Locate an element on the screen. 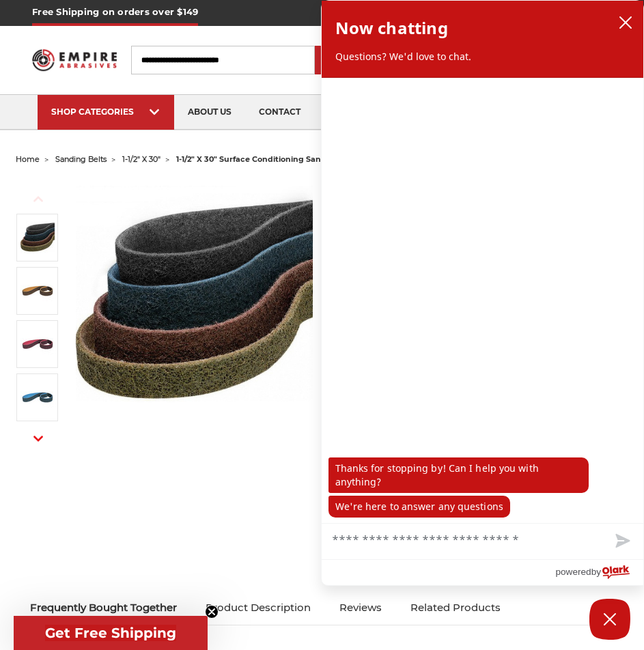 The height and width of the screenshot is (650, 644). img: 1-1/2" x 30" Tan Surface Conditioning Belt is located at coordinates (38, 291).